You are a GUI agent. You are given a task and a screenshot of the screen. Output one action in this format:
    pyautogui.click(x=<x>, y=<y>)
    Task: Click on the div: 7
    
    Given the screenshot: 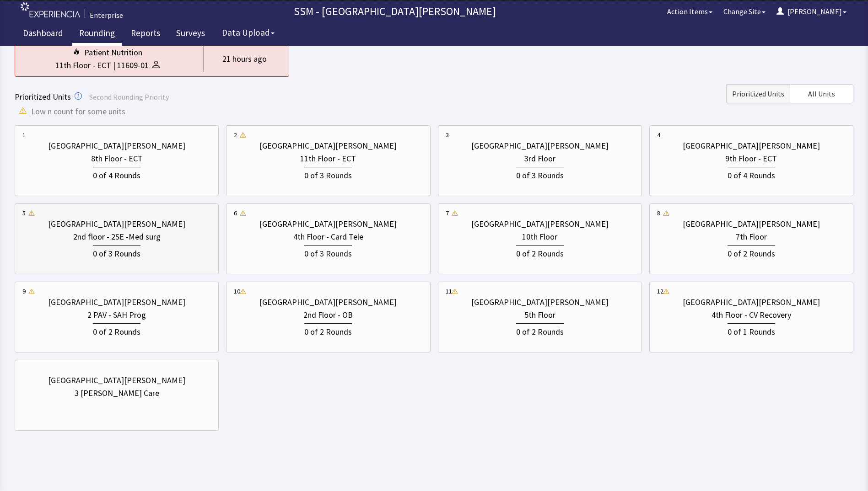 What is the action you would take?
    pyautogui.click(x=447, y=213)
    